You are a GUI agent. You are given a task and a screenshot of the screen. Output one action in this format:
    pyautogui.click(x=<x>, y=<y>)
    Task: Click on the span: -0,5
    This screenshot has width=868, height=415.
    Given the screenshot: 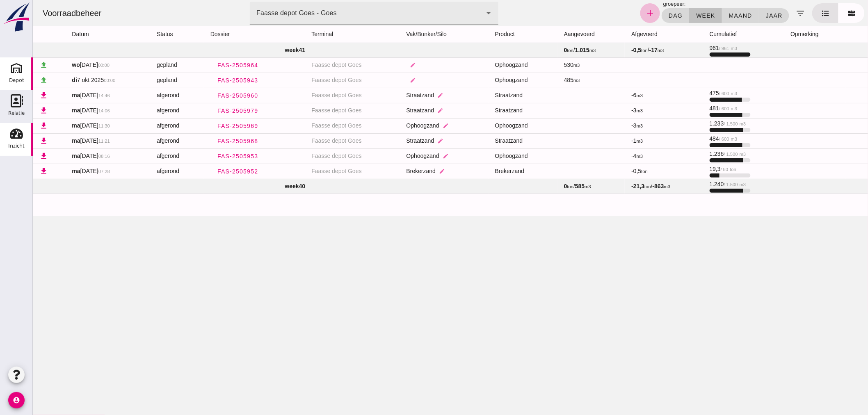 What is the action you would take?
    pyautogui.click(x=606, y=171)
    